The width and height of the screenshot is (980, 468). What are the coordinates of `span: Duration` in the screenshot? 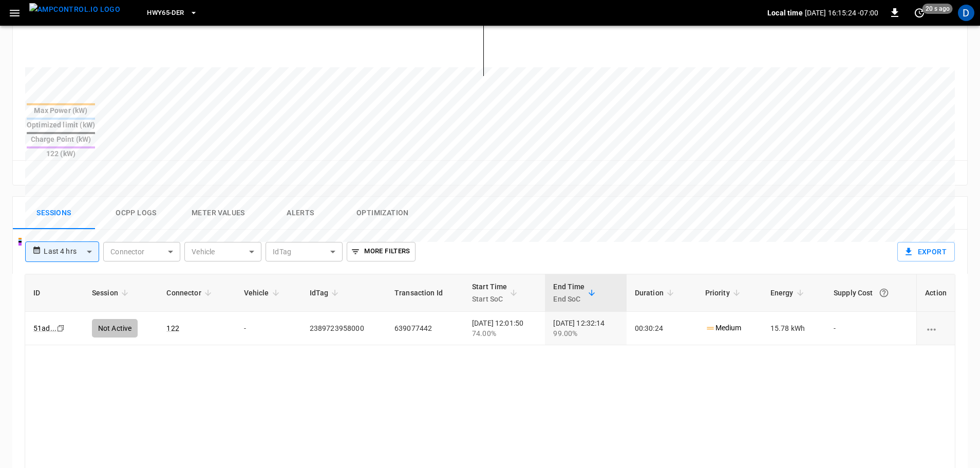 It's located at (656, 293).